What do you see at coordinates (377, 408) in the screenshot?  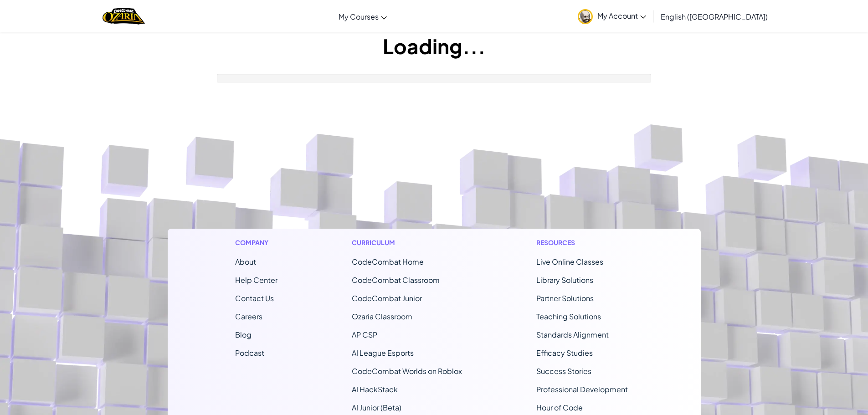 I see `a: AI Junior (Beta)` at bounding box center [377, 408].